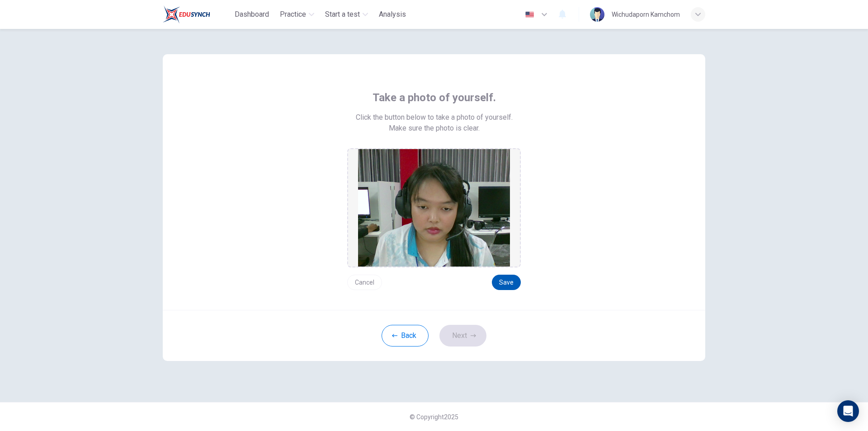  I want to click on img: en, so click(529, 14).